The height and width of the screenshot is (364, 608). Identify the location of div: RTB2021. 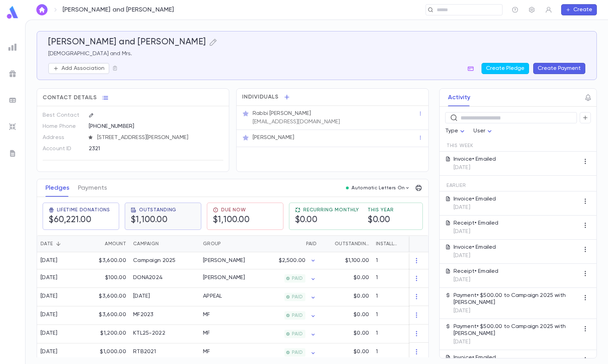
(144, 352).